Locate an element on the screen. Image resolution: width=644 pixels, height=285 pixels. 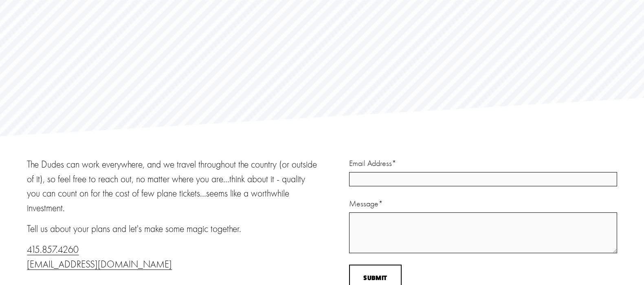
label: Email Address is located at coordinates (483, 164).